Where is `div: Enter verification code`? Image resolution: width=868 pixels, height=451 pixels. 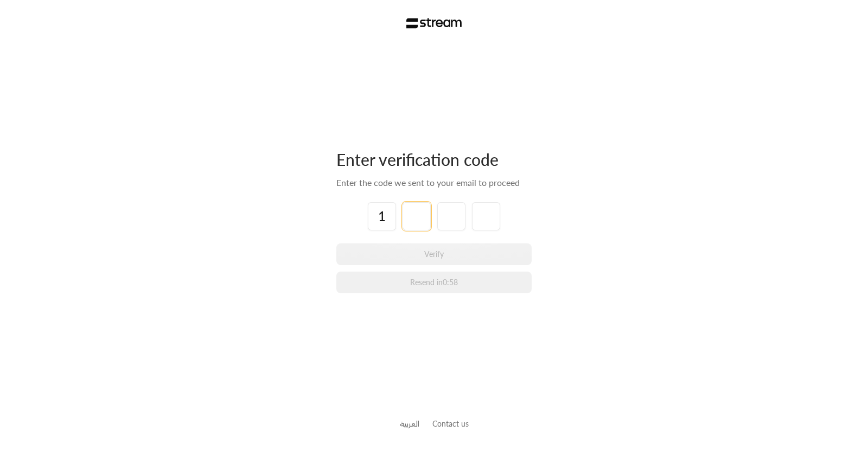 div: Enter verification code is located at coordinates (434, 160).